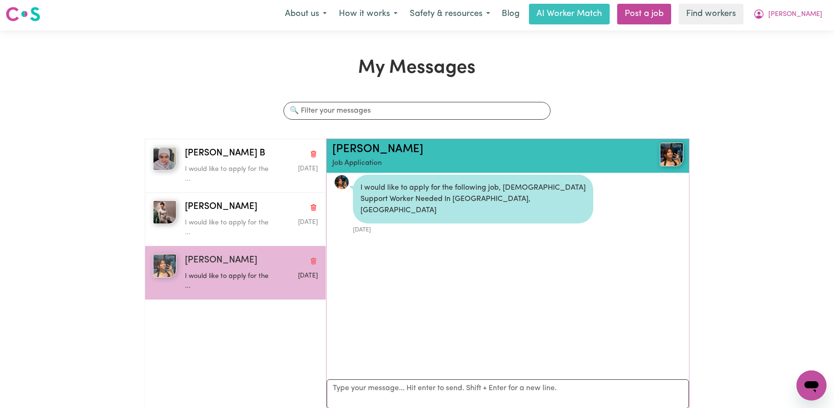 The image size is (834, 408). Describe the element at coordinates (342, 182) in the screenshot. I see `img: BFAFA34824A9C9967A08BE34385D6FB2_avatar_blob` at that location.